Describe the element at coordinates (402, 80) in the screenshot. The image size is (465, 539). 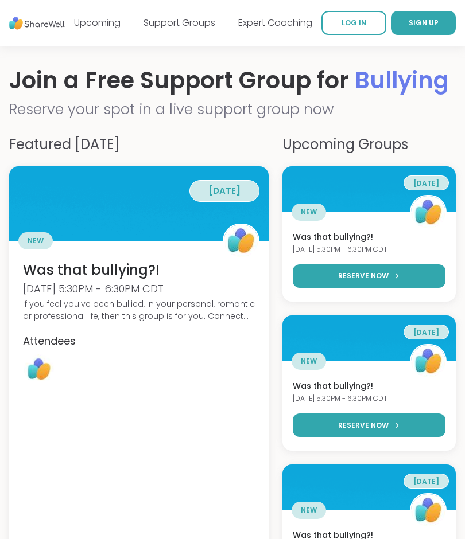
I see `span: Bullying` at that location.